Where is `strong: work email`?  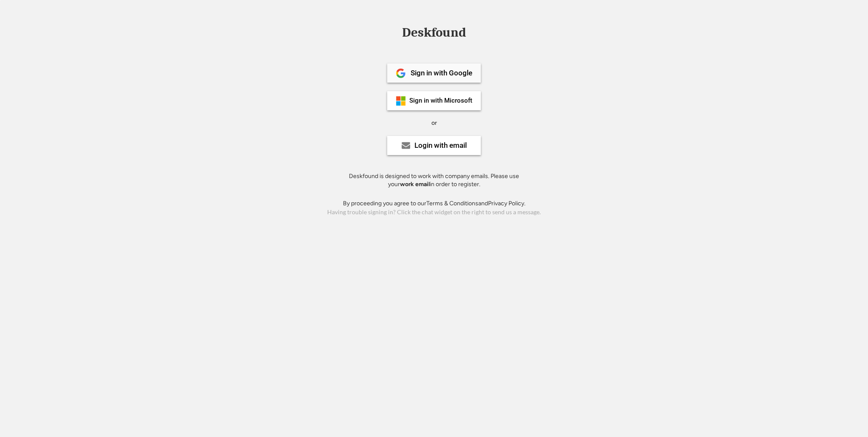 strong: work email is located at coordinates (415, 184).